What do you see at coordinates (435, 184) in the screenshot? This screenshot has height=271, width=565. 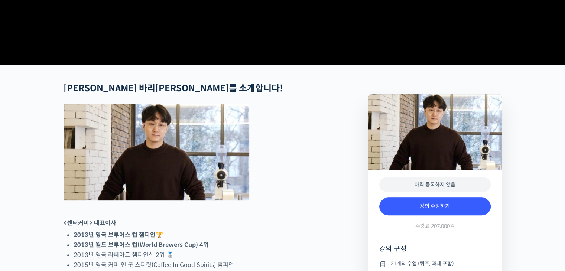 I see `div: 아직 등록하지 않음` at bounding box center [435, 184].